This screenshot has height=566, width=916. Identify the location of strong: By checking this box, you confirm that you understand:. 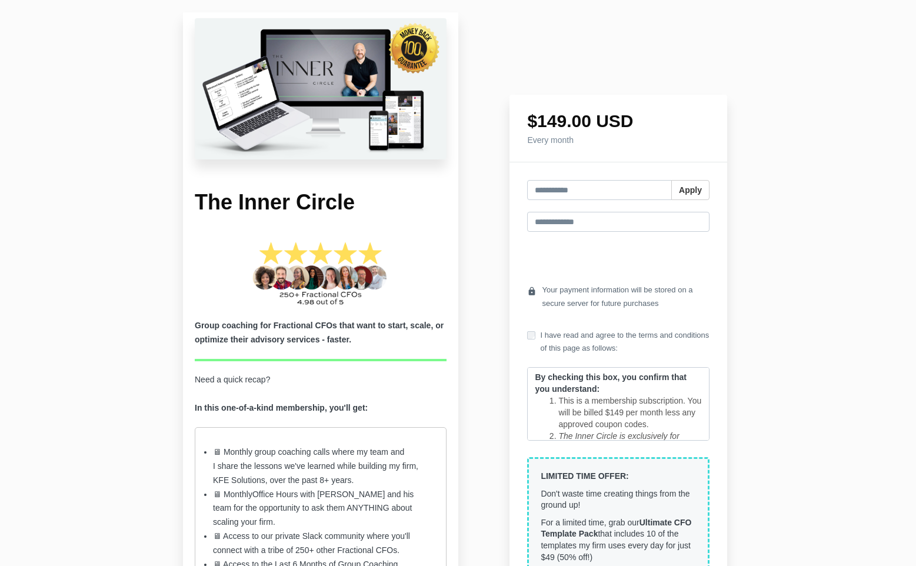
(610, 383).